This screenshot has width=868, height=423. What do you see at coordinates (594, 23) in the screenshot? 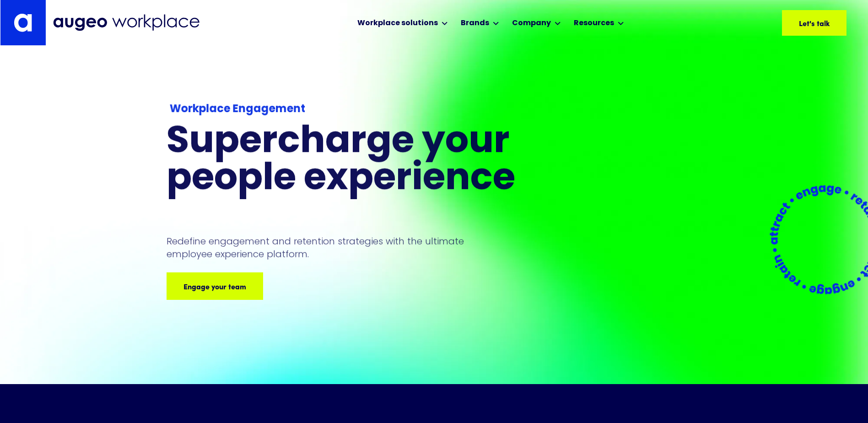
I see `div: Resources` at bounding box center [594, 23].